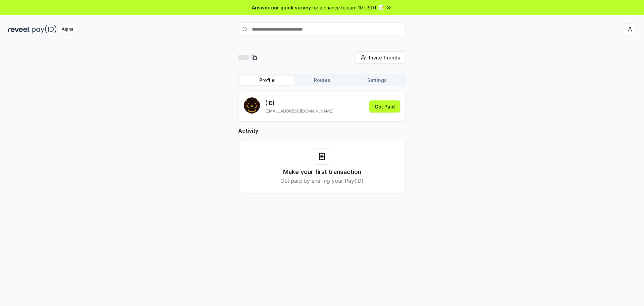  Describe the element at coordinates (322, 131) in the screenshot. I see `h2: Activity` at that location.